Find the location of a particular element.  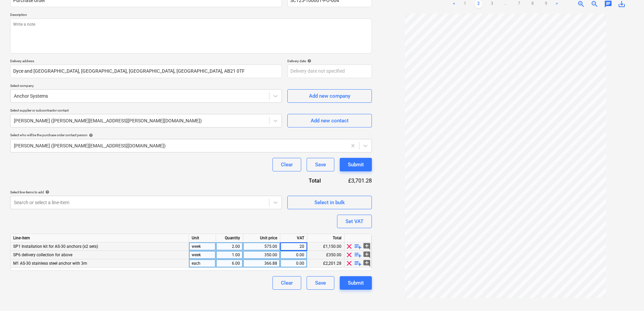

p: Select supplier or subcontractor contact is located at coordinates (146, 111).